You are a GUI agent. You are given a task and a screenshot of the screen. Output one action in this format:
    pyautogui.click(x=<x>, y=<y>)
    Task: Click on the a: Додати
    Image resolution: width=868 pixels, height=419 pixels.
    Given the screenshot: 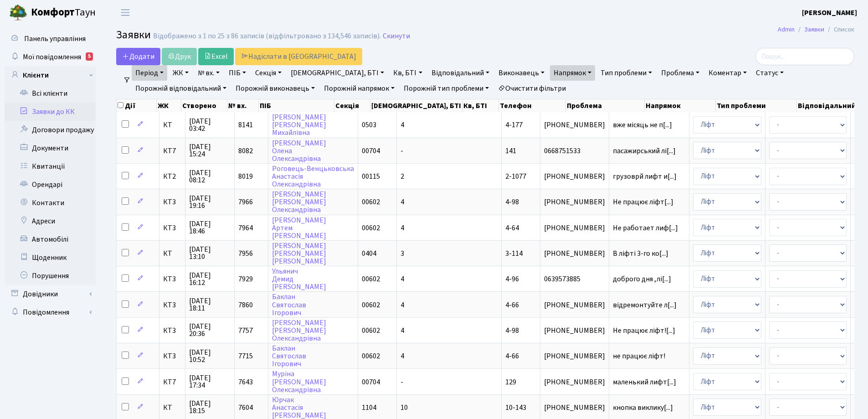 What is the action you would take?
    pyautogui.click(x=138, y=56)
    